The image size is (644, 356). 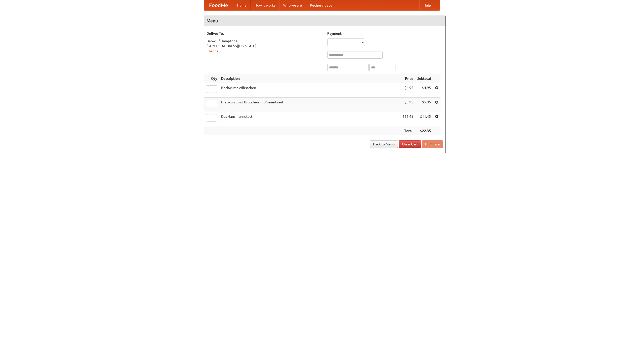 I want to click on a: Home, so click(x=242, y=5).